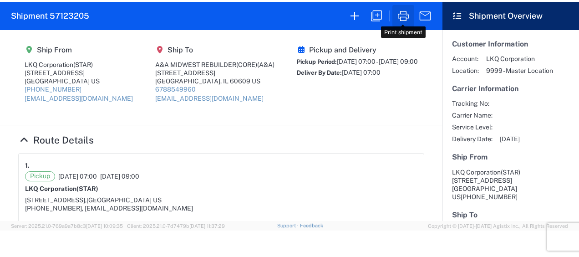  What do you see at coordinates (472, 139) in the screenshot?
I see `span: Delivery Date:` at bounding box center [472, 139].